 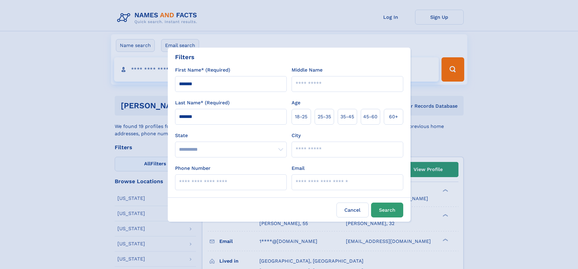 What do you see at coordinates (324, 117) in the screenshot?
I see `span: 25‑35` at bounding box center [324, 117].